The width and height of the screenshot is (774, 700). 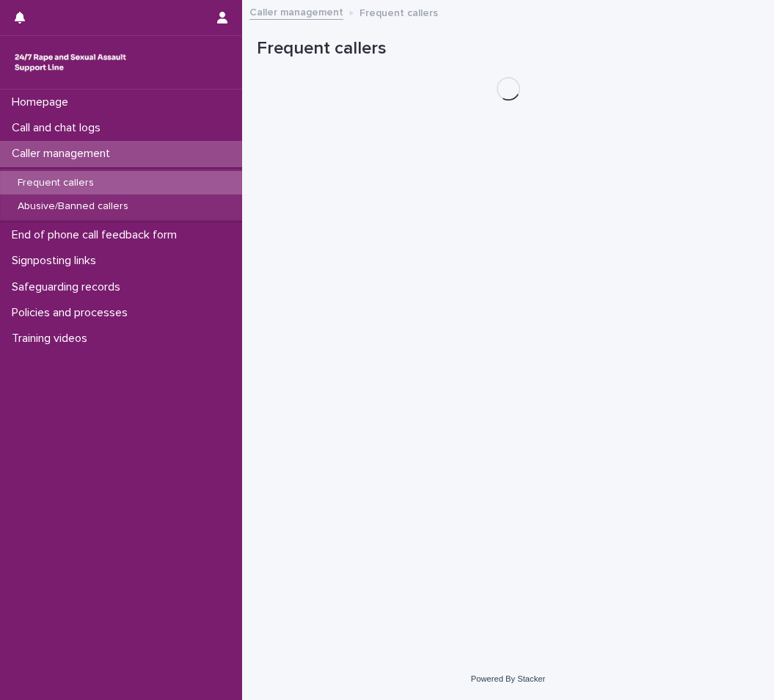 What do you see at coordinates (70, 63) in the screenshot?
I see `img: rhQMoQhaT3yELyF149Cw` at bounding box center [70, 63].